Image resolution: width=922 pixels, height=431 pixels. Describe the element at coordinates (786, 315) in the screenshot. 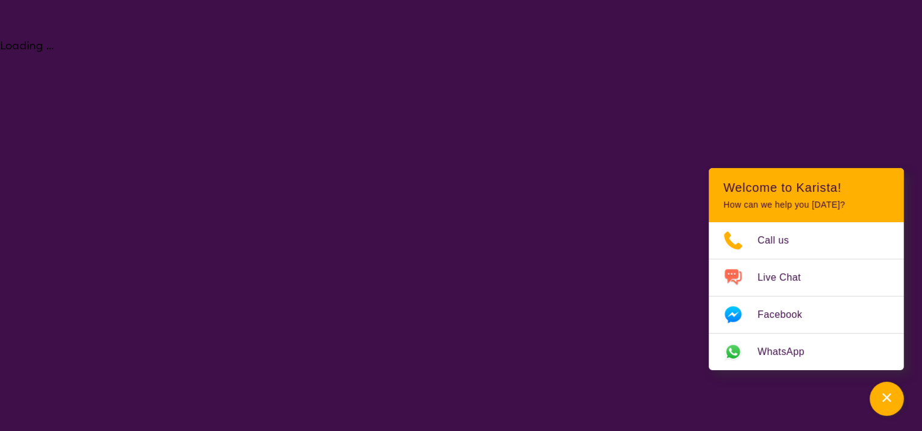

I see `span: Facebook` at that location.